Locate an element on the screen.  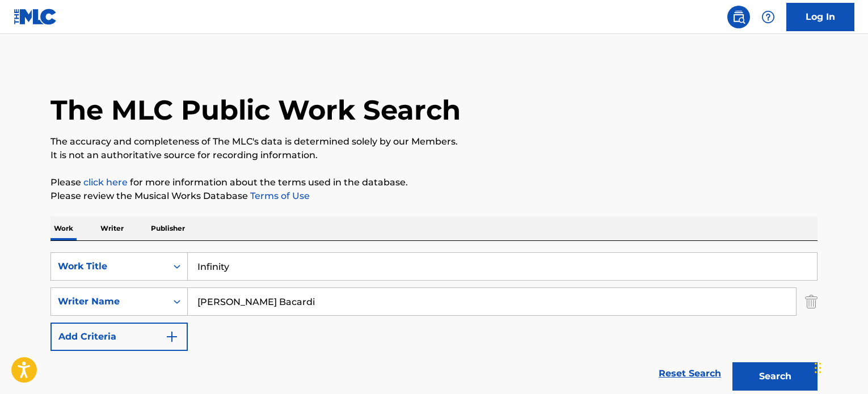
p: Work is located at coordinates (63, 228).